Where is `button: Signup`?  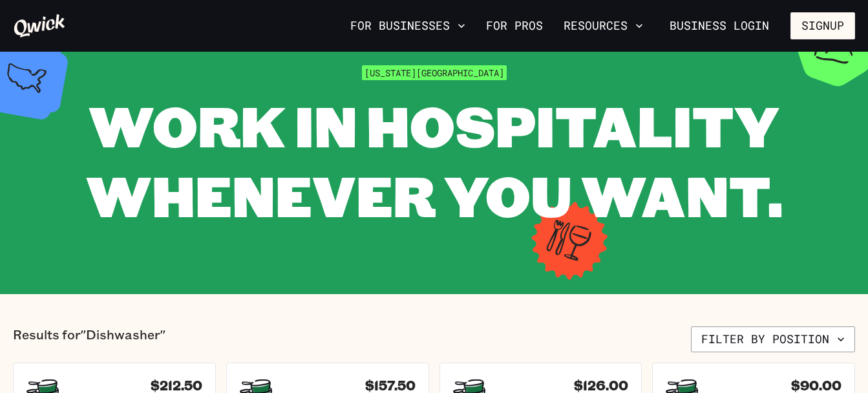 button: Signup is located at coordinates (823, 26).